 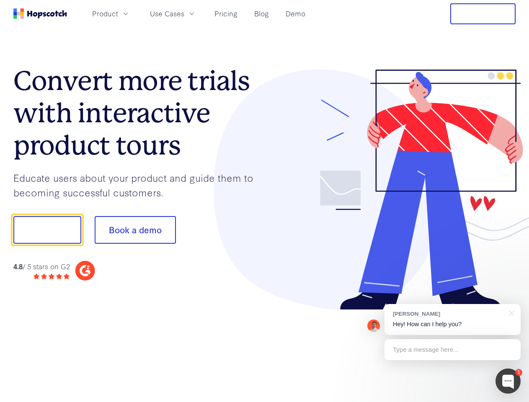 What do you see at coordinates (296, 13) in the screenshot?
I see `a: Demo` at bounding box center [296, 13].